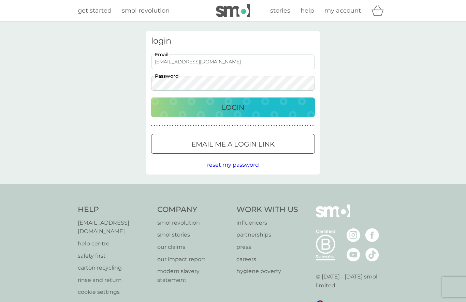  What do you see at coordinates (194, 223) in the screenshot?
I see `p: smol revolution` at bounding box center [194, 223].